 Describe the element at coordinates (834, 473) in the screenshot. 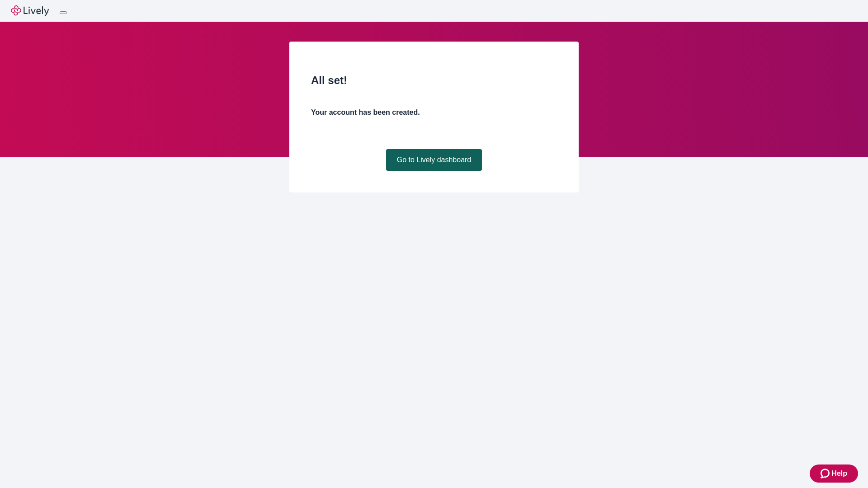

I see `button: Zendesk support iconHelp` at that location.